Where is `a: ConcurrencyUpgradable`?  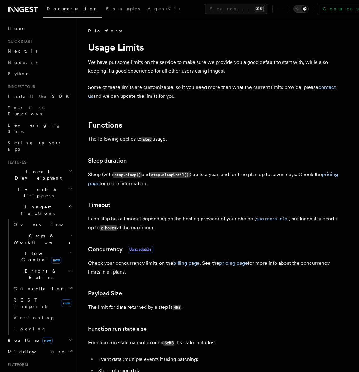
a: ConcurrencyUpgradable is located at coordinates (120, 249).